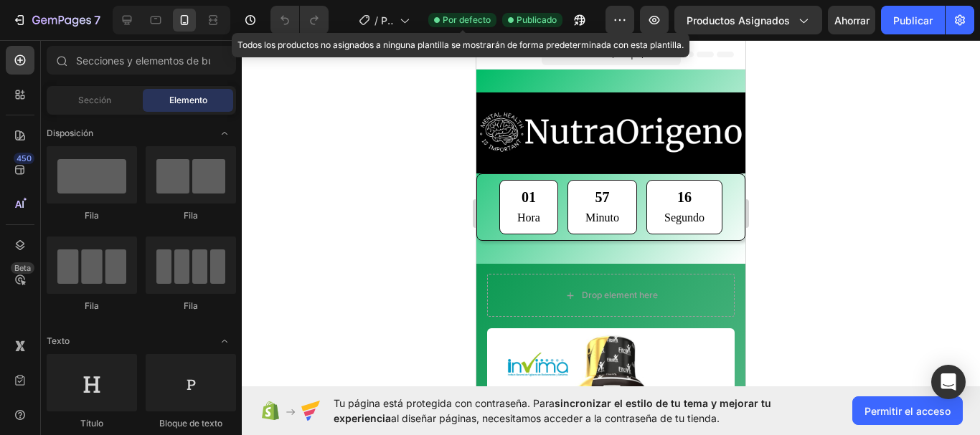 The height and width of the screenshot is (435, 980). I want to click on div: 16, so click(208, 157).